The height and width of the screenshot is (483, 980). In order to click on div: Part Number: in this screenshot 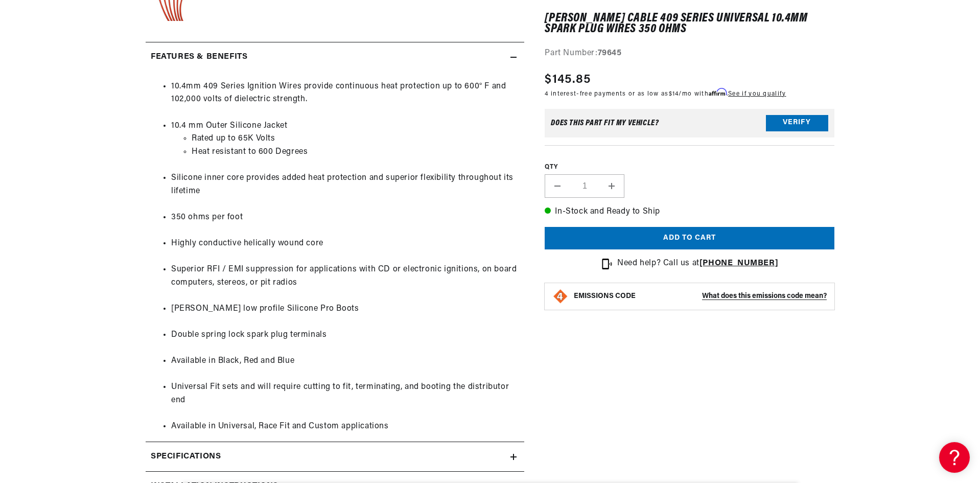, I will do `click(689, 54)`.